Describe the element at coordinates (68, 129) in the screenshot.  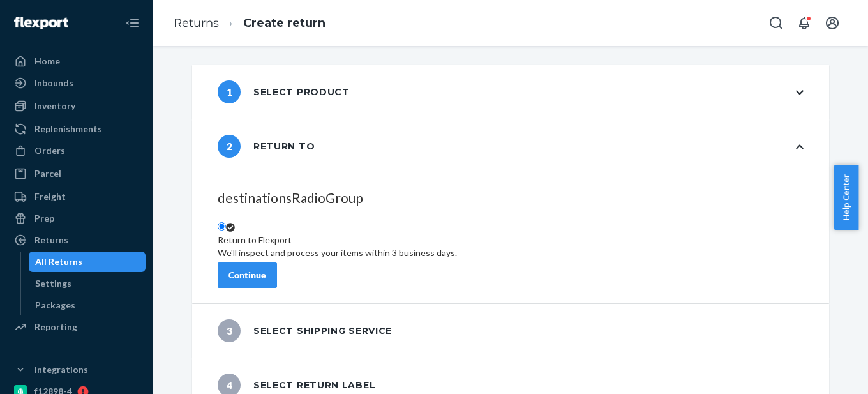
I see `div: Replenishments` at that location.